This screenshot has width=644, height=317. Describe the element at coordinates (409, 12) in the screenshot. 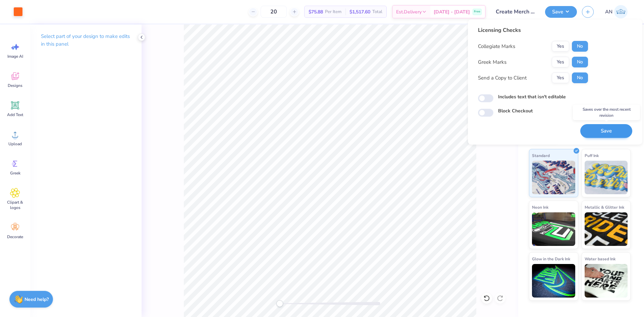

I see `span: Est. Delivery` at that location.